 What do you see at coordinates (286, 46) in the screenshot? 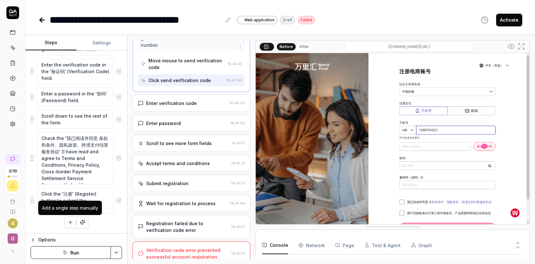
I see `button: Before` at bounding box center [286, 46].